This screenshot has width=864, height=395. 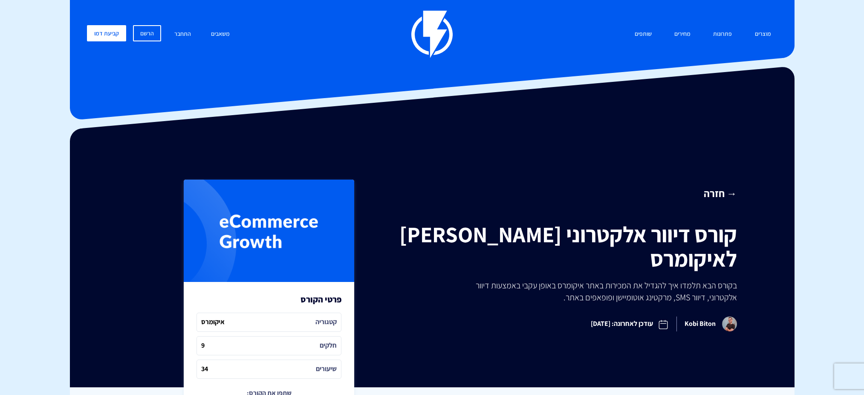 What do you see at coordinates (763, 34) in the screenshot?
I see `a: מוצרים` at bounding box center [763, 34].